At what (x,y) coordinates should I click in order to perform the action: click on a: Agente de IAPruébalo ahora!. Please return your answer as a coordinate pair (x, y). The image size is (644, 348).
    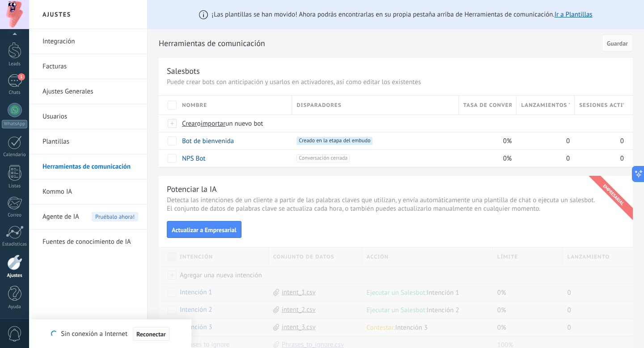
    Looking at the image, I should click on (91, 217).